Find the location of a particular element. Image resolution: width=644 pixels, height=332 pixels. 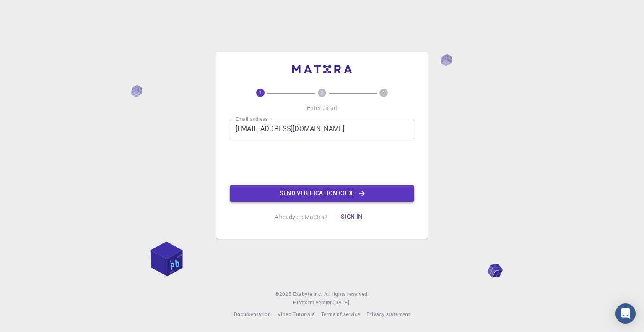

label: Email address is located at coordinates (252, 119).